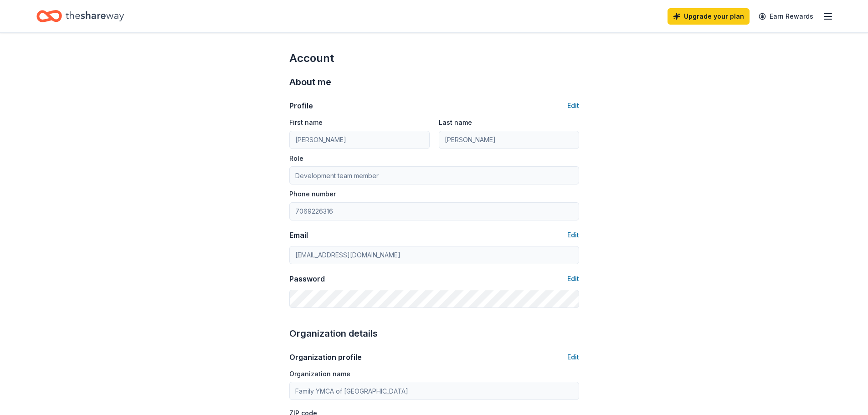 The image size is (868, 415). Describe the element at coordinates (80, 16) in the screenshot. I see `a: Home` at that location.